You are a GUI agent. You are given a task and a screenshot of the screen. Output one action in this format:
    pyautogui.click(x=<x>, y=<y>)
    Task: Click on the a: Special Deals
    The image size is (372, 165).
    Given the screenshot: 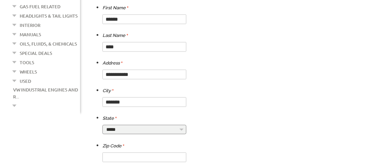 What is the action you would take?
    pyautogui.click(x=36, y=53)
    